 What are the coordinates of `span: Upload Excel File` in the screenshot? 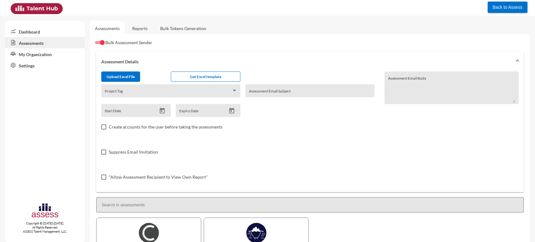 It's located at (121, 76).